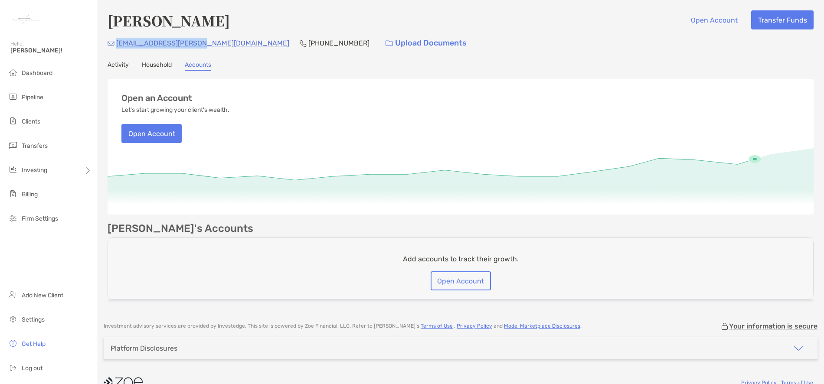 The image size is (824, 384). I want to click on h3: Open an Account, so click(157, 98).